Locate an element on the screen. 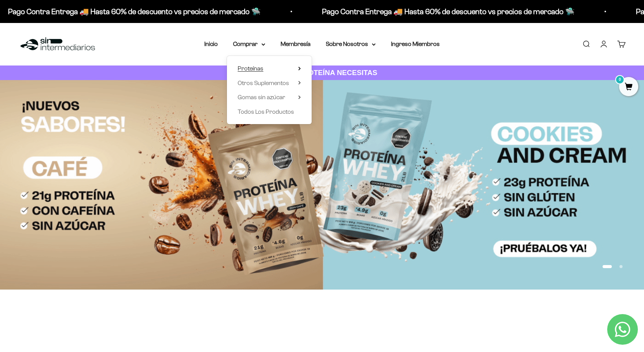  a: Todos Los Productos is located at coordinates (269, 112).